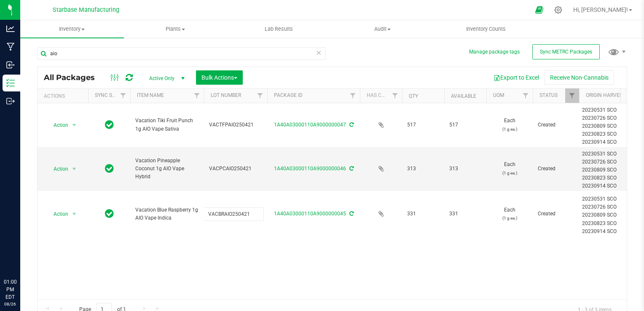 This screenshot has width=644, height=311. I want to click on button: Export to Excel, so click(517, 78).